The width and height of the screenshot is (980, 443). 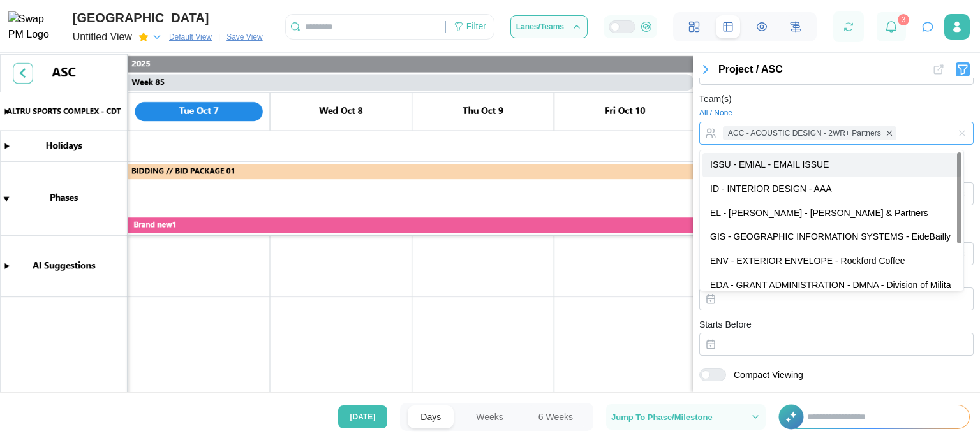 What do you see at coordinates (489, 417) in the screenshot?
I see `button: Weeks` at bounding box center [489, 417].